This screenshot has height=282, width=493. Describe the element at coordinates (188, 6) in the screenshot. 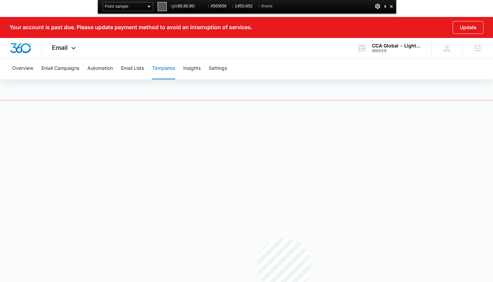

I see `span: rgb( , , )` at that location.